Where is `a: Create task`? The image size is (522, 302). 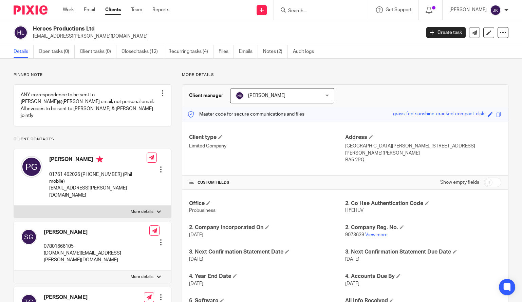 a: Create task is located at coordinates (446, 33).